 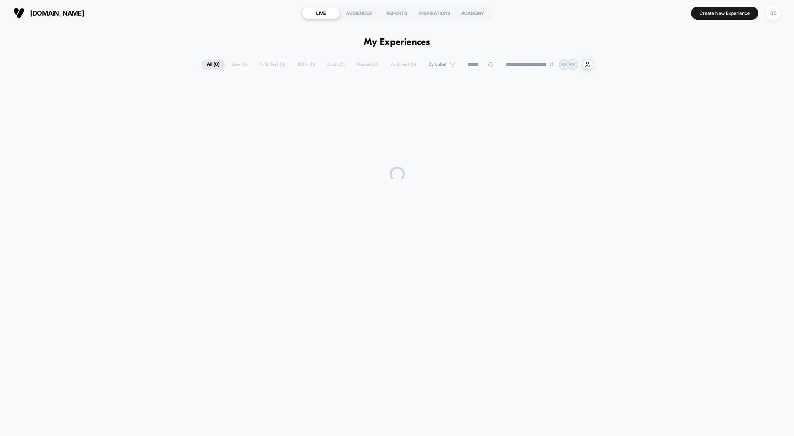 I want to click on button: Create New Experience, so click(x=725, y=13).